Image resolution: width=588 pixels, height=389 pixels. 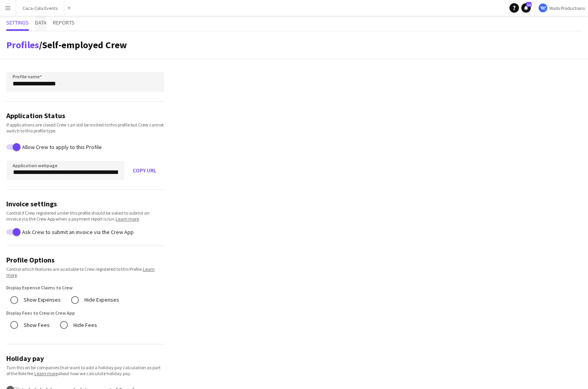 I want to click on button: Coca-Cola Events, so click(x=41, y=8).